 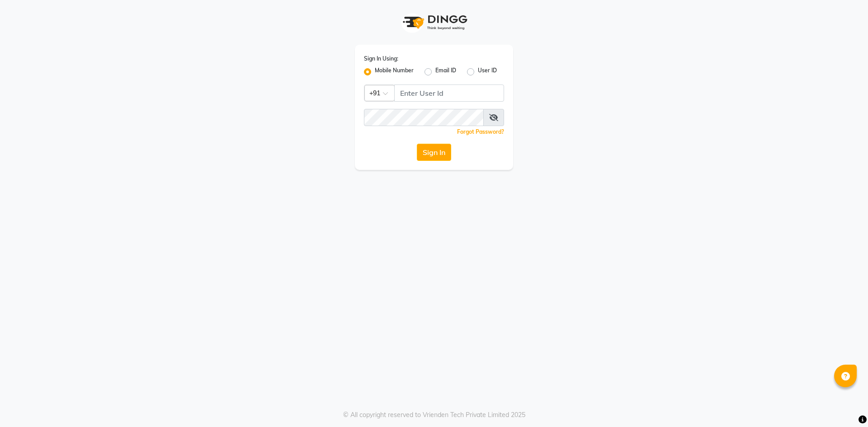 I want to click on label: Email ID, so click(x=446, y=72).